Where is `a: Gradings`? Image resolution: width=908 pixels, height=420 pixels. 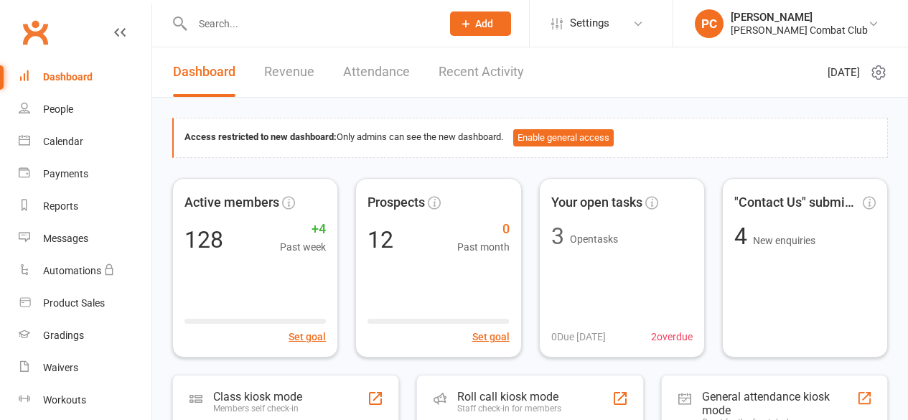 a: Gradings is located at coordinates (85, 335).